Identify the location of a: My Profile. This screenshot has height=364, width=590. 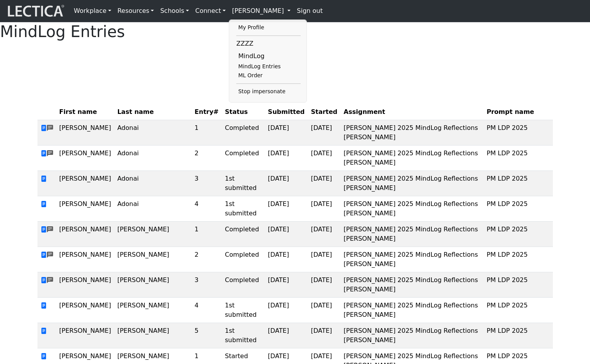
(268, 27).